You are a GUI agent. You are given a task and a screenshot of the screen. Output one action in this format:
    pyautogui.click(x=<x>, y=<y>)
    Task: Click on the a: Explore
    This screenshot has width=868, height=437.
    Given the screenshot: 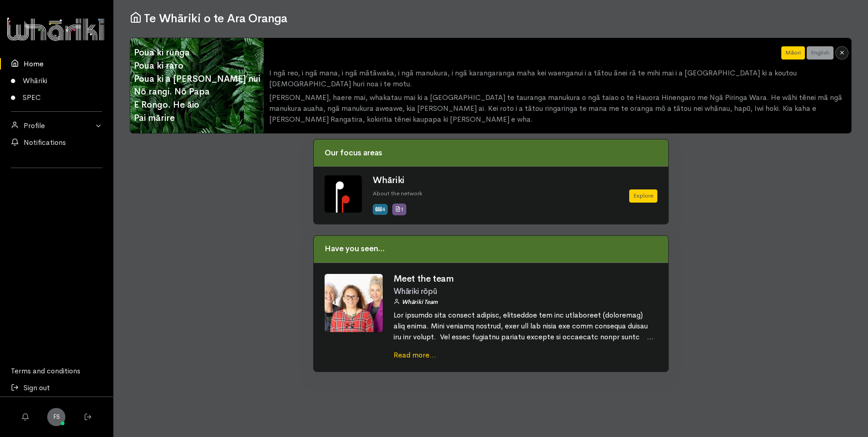 What is the action you would take?
    pyautogui.click(x=643, y=196)
    